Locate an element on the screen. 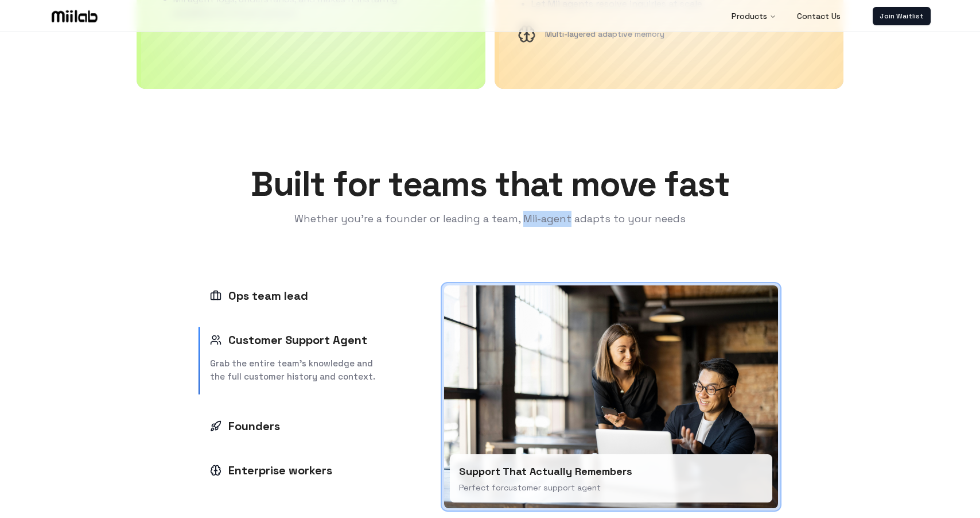 This screenshot has width=980, height=518. button: Ops team lead is located at coordinates (299, 295).